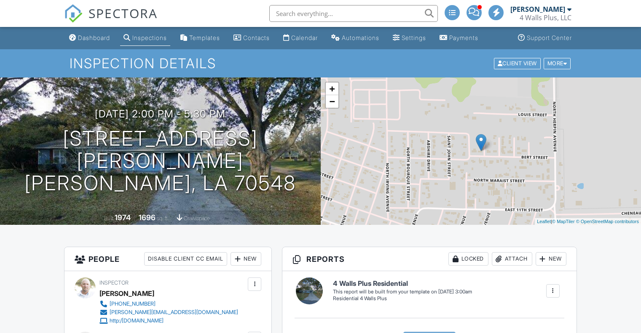  Describe the element at coordinates (563, 222) in the screenshot. I see `a: © MapTiler` at that location.